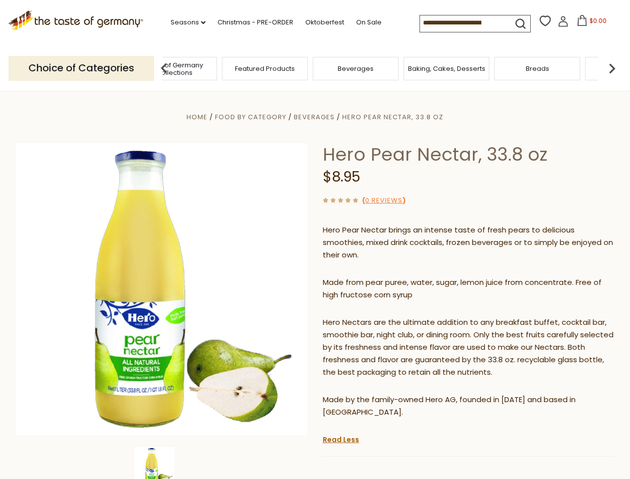 This screenshot has height=479, width=630. What do you see at coordinates (256, 22) in the screenshot?
I see `a: Christmas - PRE-ORDER` at bounding box center [256, 22].